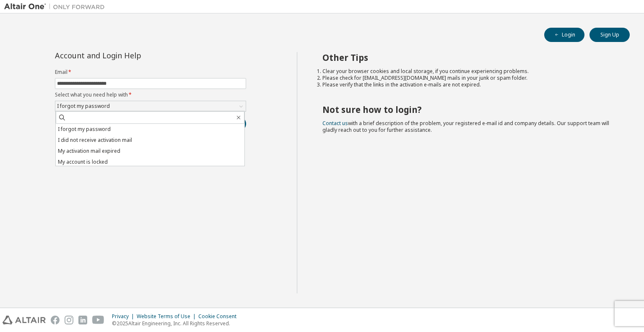 This screenshot has width=644, height=332. I want to click on h2: Not sure how to login?, so click(469, 110).